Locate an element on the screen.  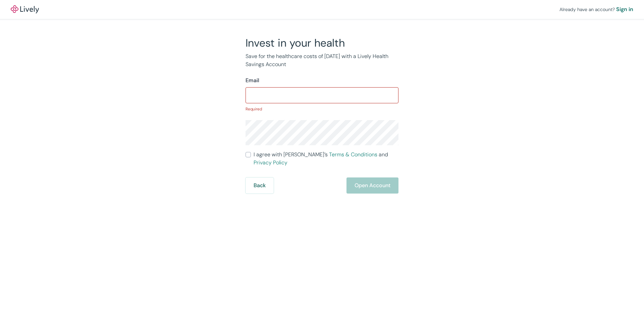
a: Privacy Policy is located at coordinates (270, 162).